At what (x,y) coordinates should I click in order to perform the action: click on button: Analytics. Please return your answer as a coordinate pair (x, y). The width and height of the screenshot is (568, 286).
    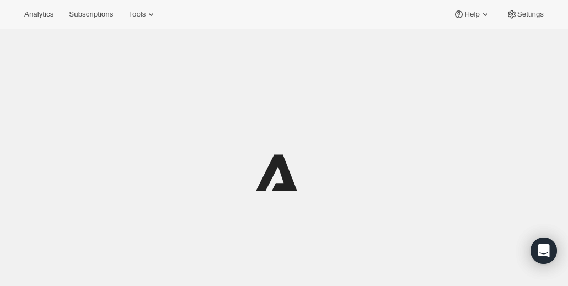
    Looking at the image, I should click on (39, 14).